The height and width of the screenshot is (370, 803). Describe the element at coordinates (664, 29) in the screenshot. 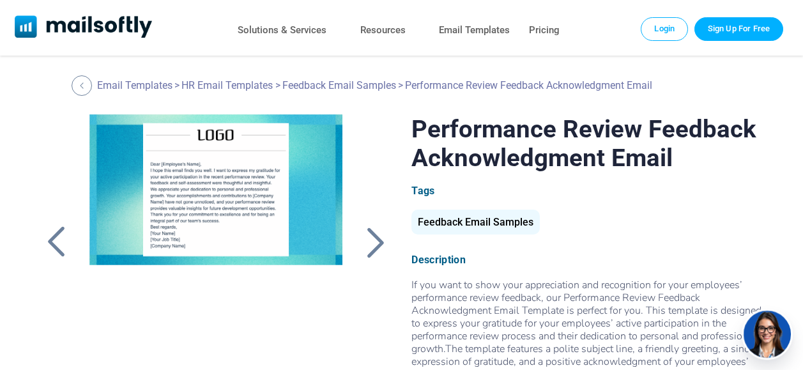

I see `a: Login` at that location.